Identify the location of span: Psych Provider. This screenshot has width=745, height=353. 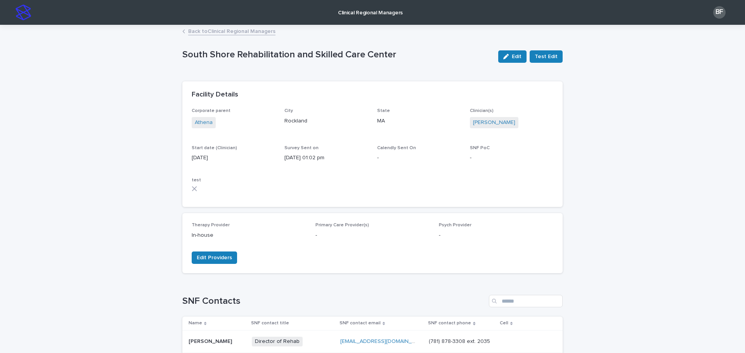
(455, 225).